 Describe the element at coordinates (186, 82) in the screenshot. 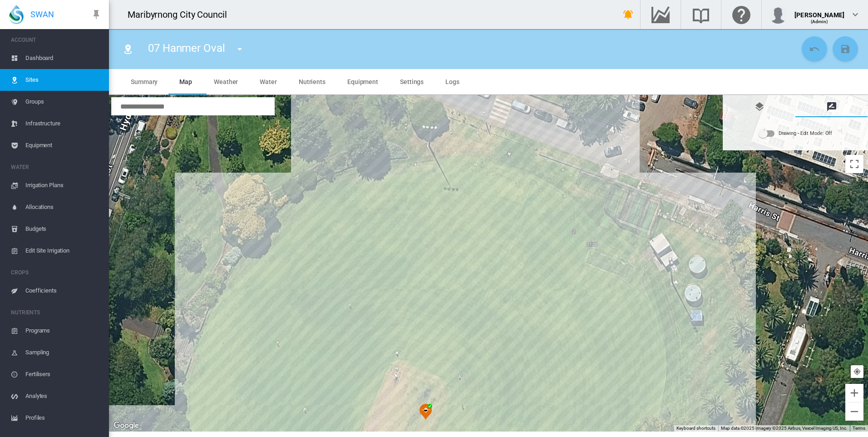

I see `span: Map` at that location.